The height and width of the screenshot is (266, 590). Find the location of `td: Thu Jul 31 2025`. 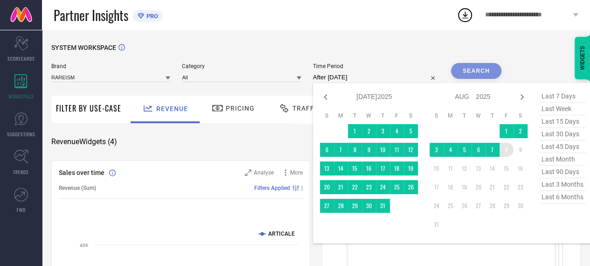

td: Thu Jul 31 2025 is located at coordinates (383, 206).